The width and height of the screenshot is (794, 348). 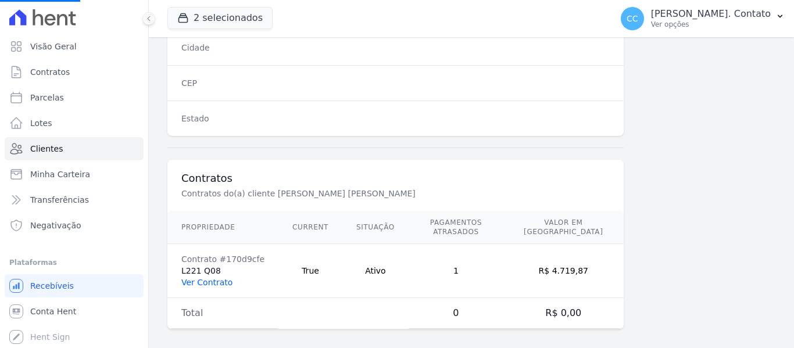 What do you see at coordinates (456, 313) in the screenshot?
I see `td: 0` at bounding box center [456, 313].